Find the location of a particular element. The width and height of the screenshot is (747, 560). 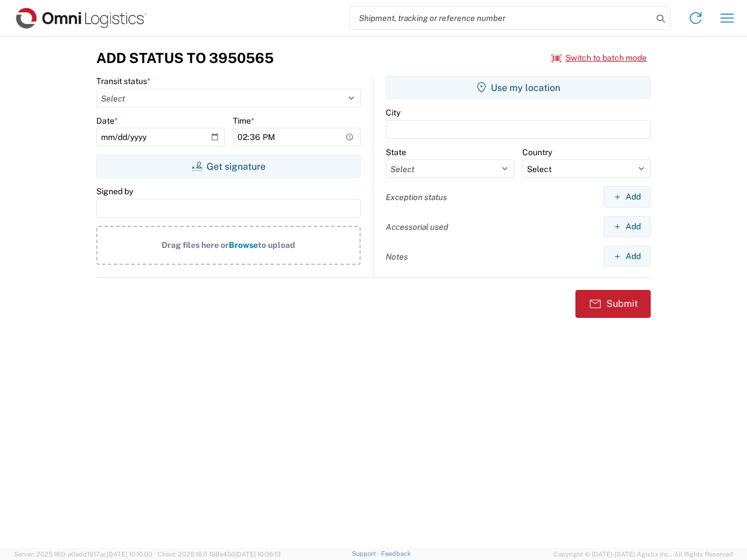

label: Time is located at coordinates (244, 121).